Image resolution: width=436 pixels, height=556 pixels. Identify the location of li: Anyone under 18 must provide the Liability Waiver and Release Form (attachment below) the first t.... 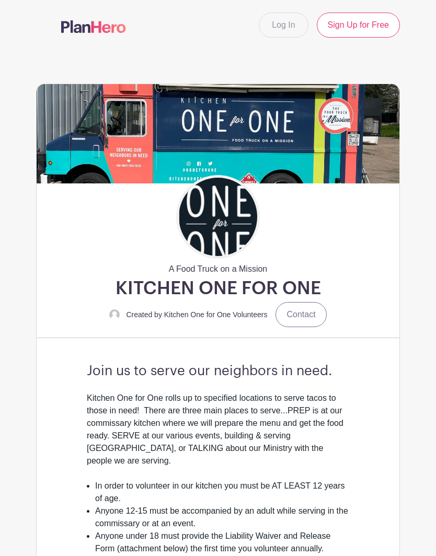
(222, 542).